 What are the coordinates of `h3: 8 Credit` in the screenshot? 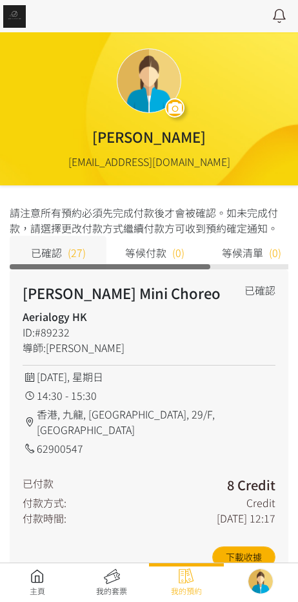 It's located at (251, 485).